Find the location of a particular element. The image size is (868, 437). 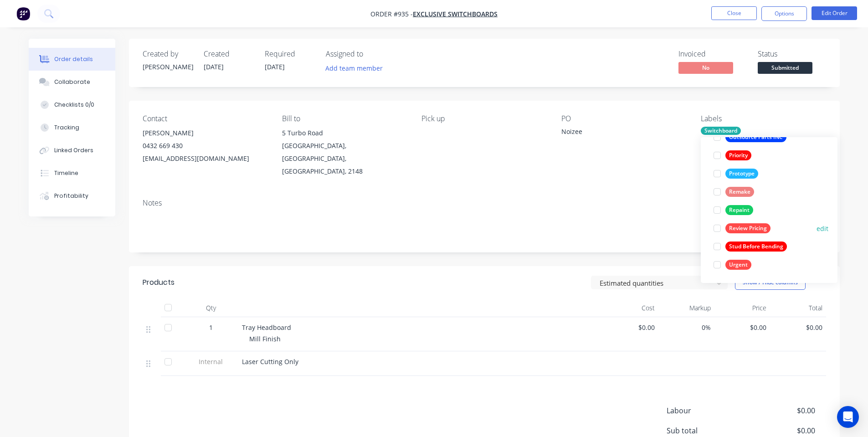

div: Outsource Parts INC is located at coordinates (756, 137).